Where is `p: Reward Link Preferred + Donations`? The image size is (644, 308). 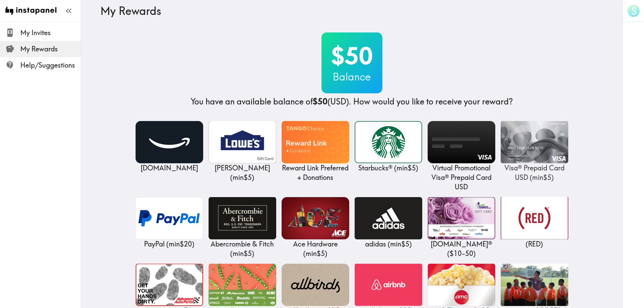
p: Reward Link Preferred + Donations is located at coordinates (316, 173).